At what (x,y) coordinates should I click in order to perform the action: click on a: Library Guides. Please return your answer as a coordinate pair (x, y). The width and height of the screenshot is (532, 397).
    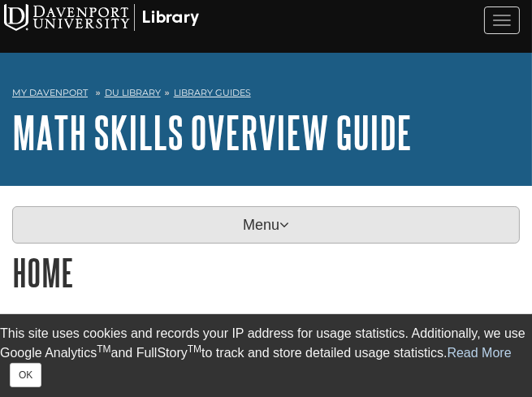
    Looking at the image, I should click on (212, 93).